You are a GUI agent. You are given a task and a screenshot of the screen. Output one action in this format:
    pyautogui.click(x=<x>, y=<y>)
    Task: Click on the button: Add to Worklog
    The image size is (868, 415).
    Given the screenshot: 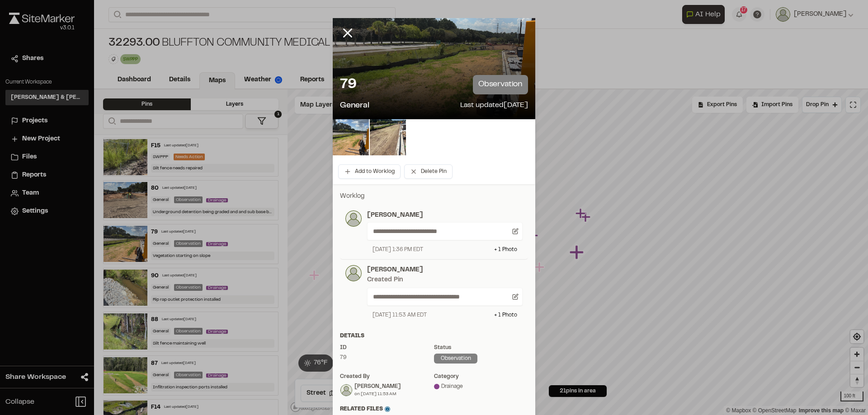 What is the action you would take?
    pyautogui.click(x=369, y=171)
    